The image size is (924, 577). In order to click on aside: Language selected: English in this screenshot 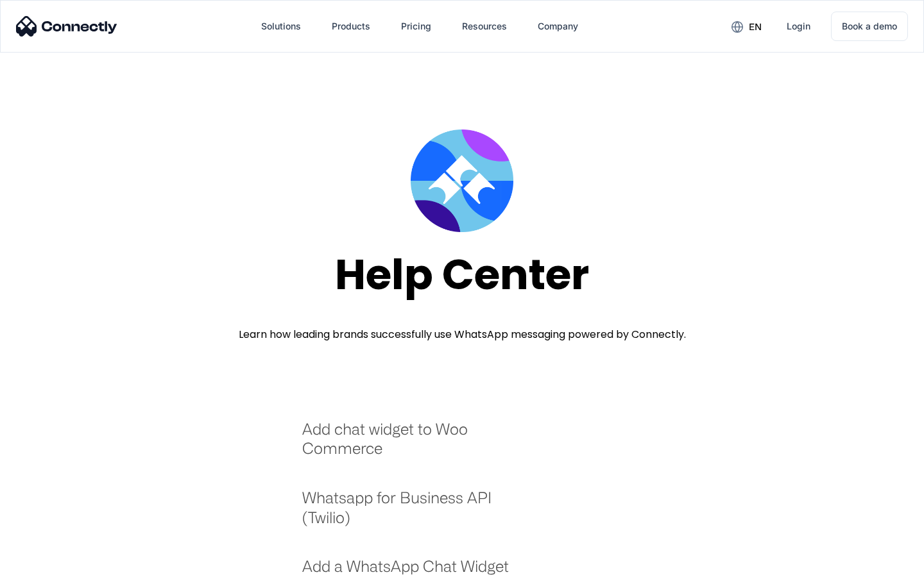, I will do `click(45, 564)`.